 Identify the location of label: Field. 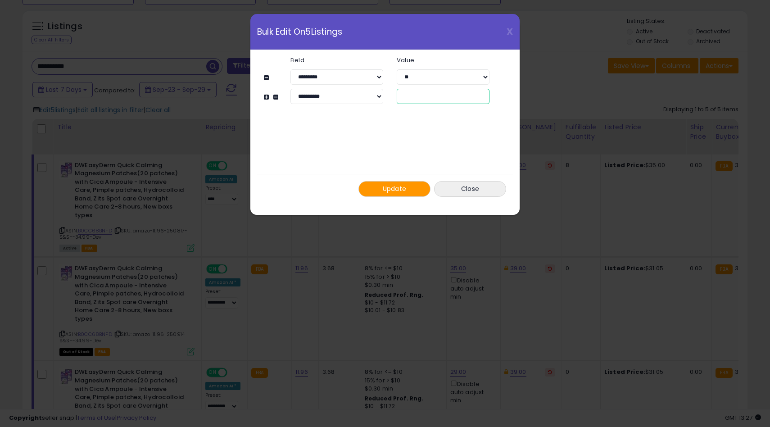
(337, 60).